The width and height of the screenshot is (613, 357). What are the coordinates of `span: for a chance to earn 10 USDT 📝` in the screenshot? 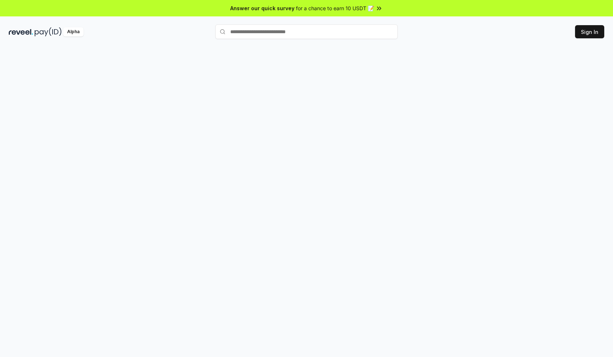 It's located at (335, 8).